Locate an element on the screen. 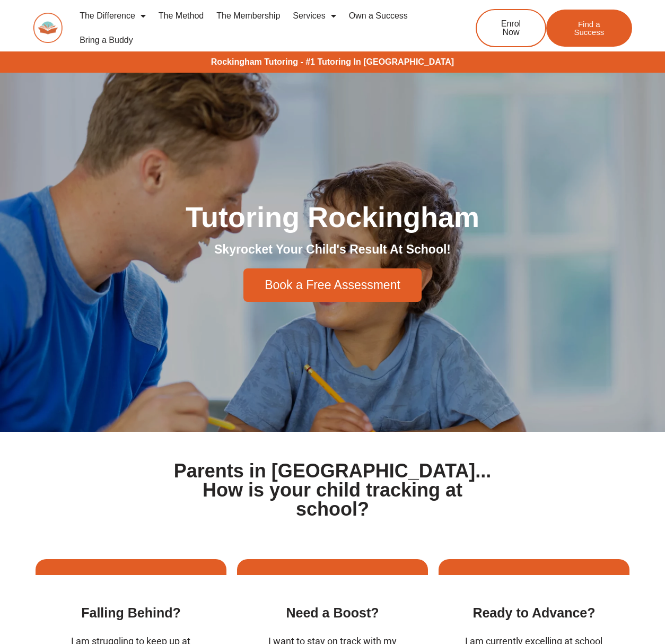  a: Book a Free Assessment is located at coordinates (332, 285).